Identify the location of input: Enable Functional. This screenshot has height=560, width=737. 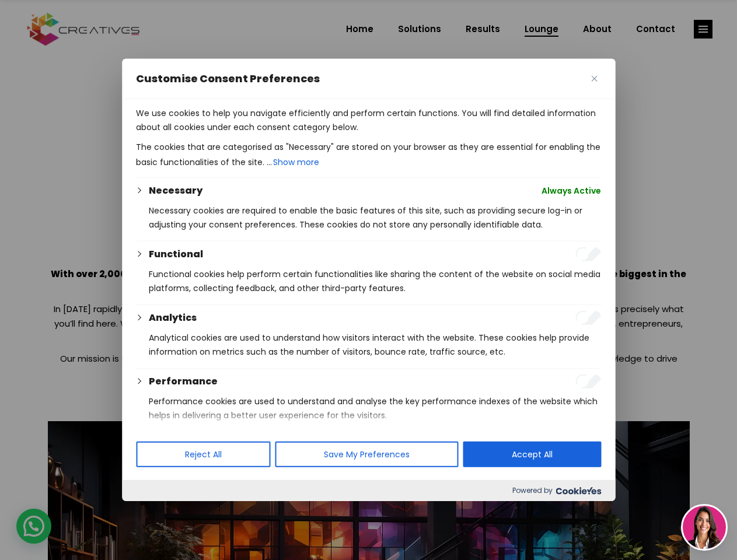
(589, 254).